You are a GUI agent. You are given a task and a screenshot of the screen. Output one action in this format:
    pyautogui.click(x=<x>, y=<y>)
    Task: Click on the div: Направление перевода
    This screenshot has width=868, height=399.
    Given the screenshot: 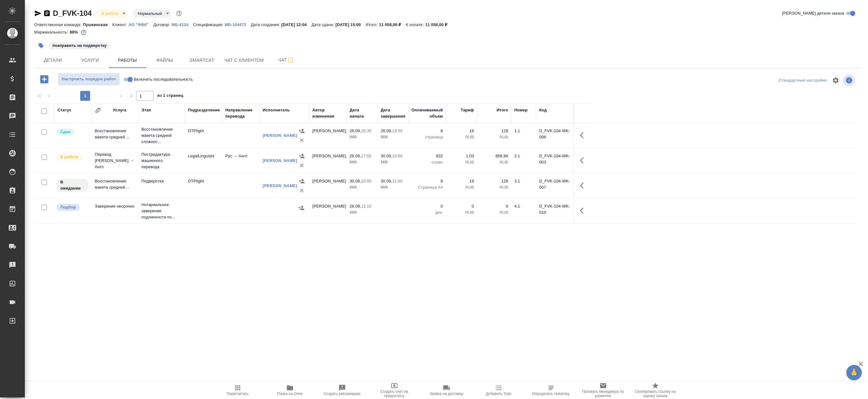 What is the action you would take?
    pyautogui.click(x=240, y=114)
    